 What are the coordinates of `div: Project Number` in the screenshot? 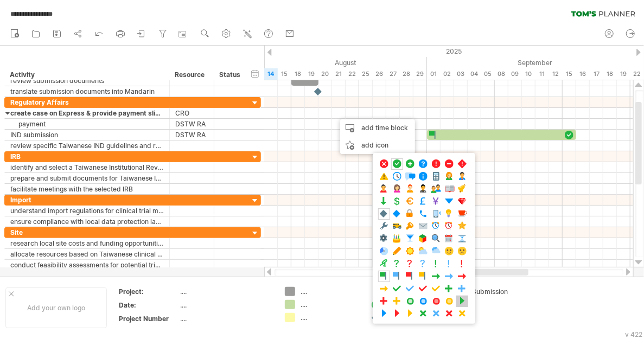 It's located at (148, 319).